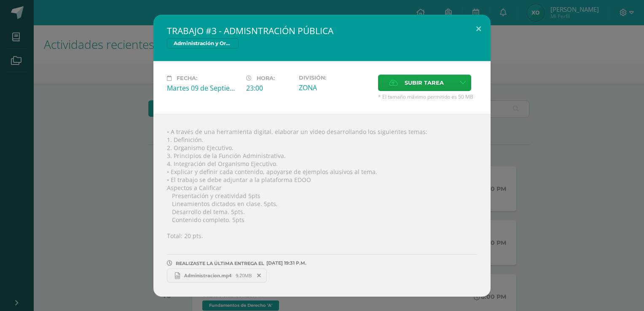 This screenshot has width=644, height=311. I want to click on h2: TRABAJO #3 - ADMISNTRACIÓN PÚBLICA, so click(322, 31).